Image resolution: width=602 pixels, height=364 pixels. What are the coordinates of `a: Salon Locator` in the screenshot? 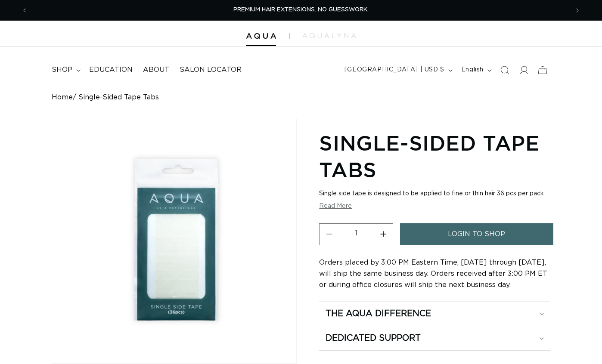 It's located at (210, 70).